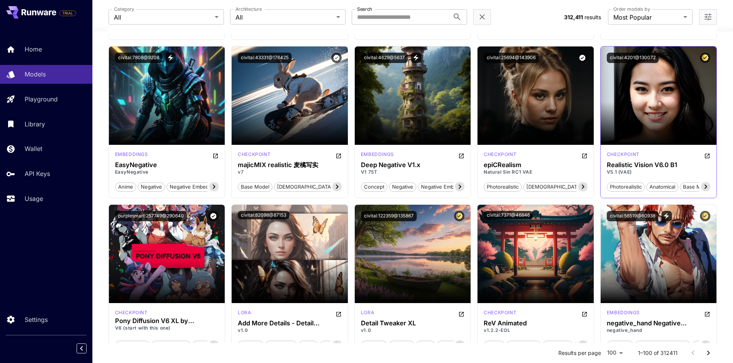  I want to click on button: civitai:25694@143906, so click(511, 58).